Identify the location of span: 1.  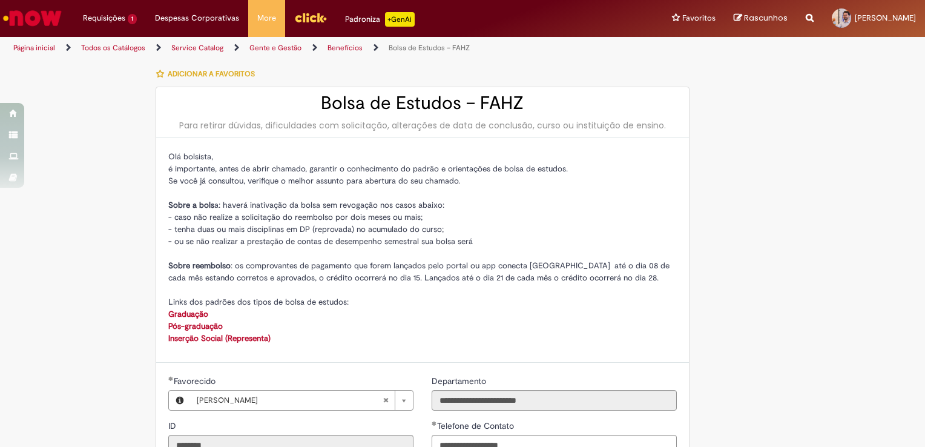
(132, 19).